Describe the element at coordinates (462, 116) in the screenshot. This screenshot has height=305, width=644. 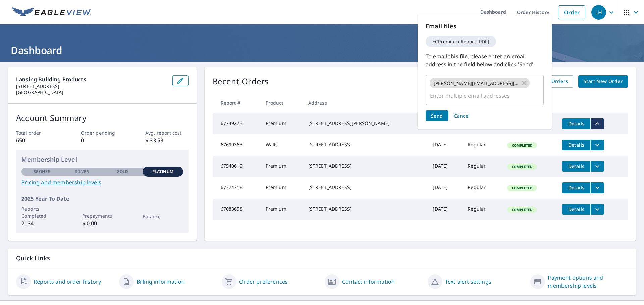
I see `button: Cancel` at that location.